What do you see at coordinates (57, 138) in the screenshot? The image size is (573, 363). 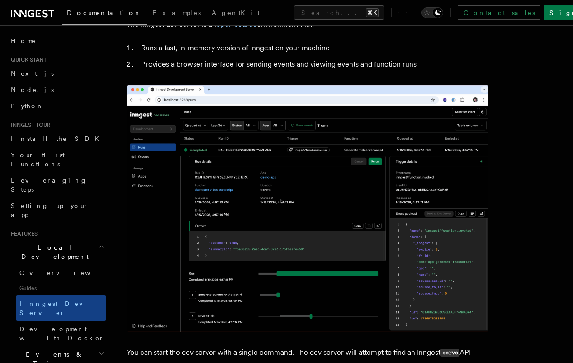 I see `span: Install the SDK` at bounding box center [57, 138].